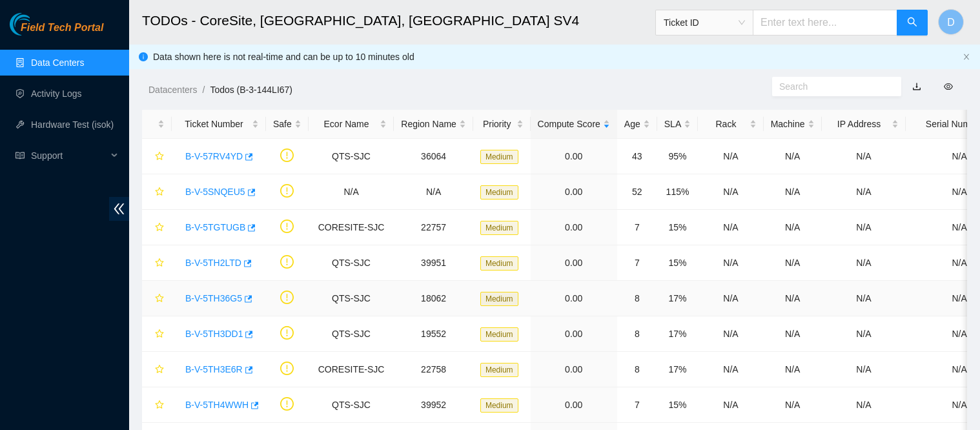 Image resolution: width=980 pixels, height=430 pixels. What do you see at coordinates (637, 156) in the screenshot?
I see `td: 43` at bounding box center [637, 156].